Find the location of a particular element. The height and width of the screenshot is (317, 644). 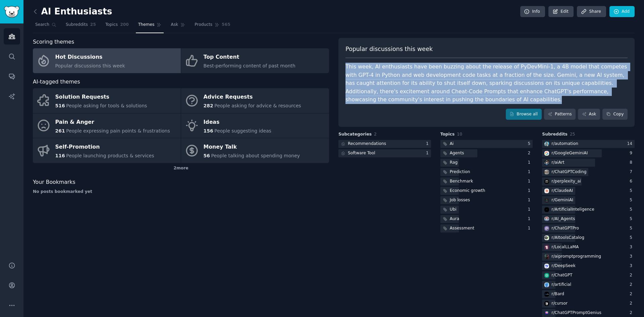

a: Patterns is located at coordinates (560, 115).